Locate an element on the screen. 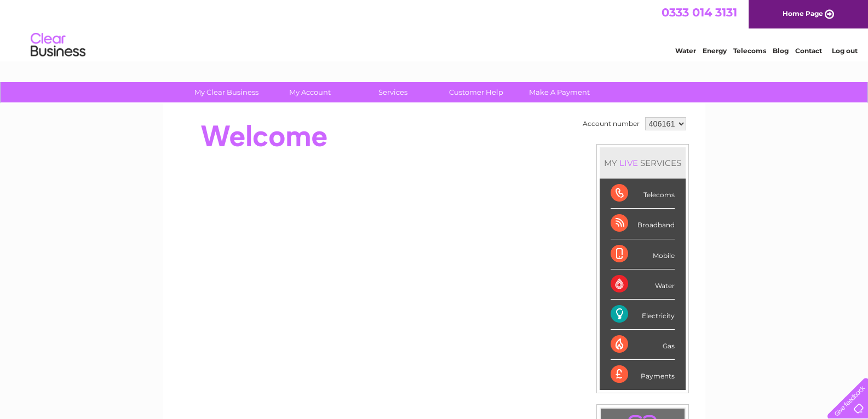  div: Water is located at coordinates (642, 284).